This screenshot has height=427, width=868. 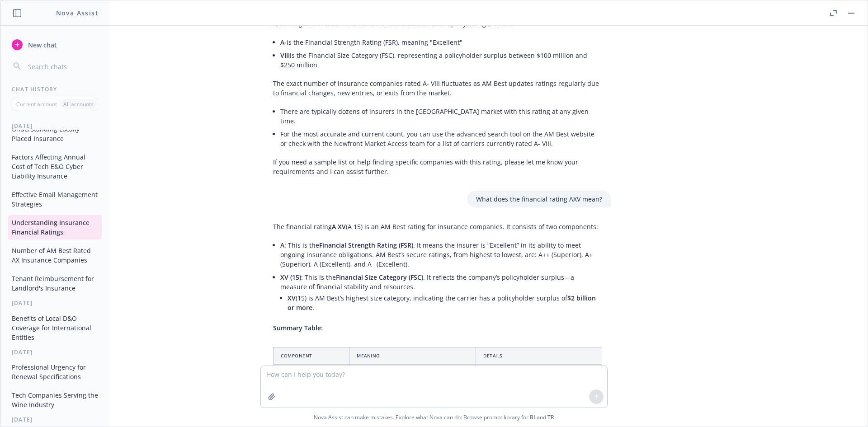 I want to click on button: New chat, so click(x=55, y=45).